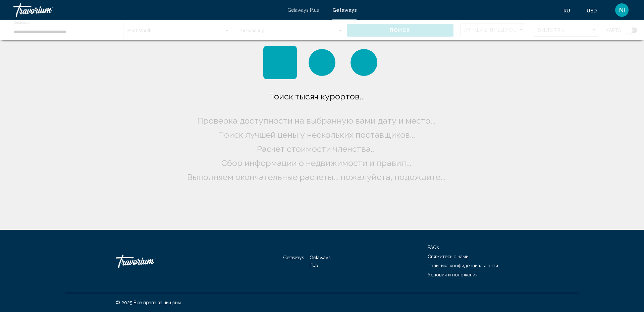  I want to click on a: Условия и положения, so click(452, 275).